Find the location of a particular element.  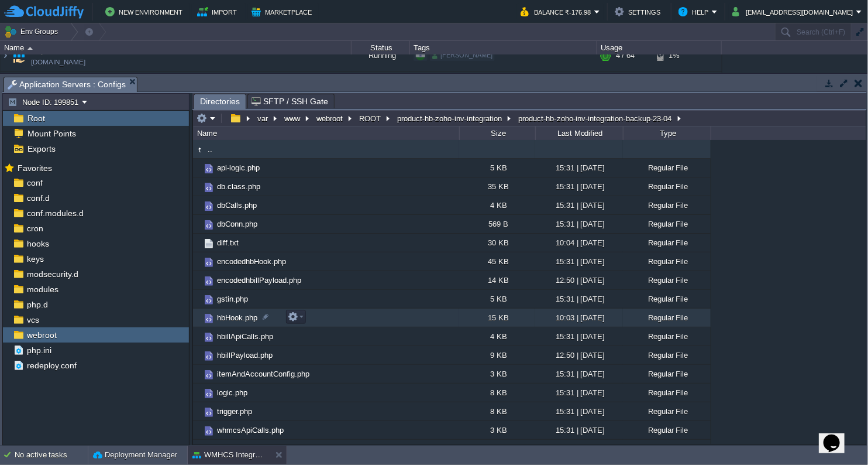

button: Settings is located at coordinates (639, 12).